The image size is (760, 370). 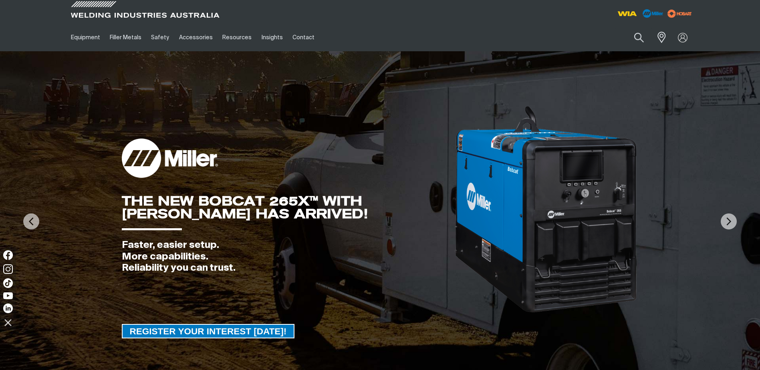 What do you see at coordinates (31, 222) in the screenshot?
I see `img: PrevArrow` at bounding box center [31, 222].